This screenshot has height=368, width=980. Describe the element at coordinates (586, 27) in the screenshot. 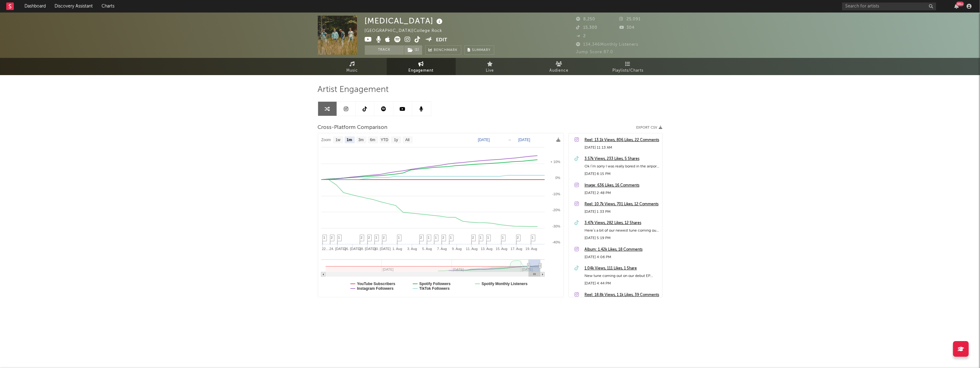

I see `span: 15,300` at that location.